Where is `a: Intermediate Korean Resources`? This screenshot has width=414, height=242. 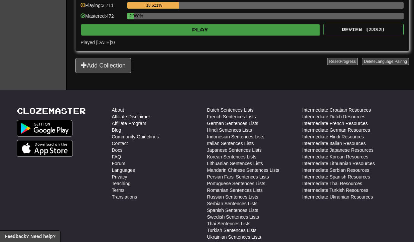 a: Intermediate Korean Resources is located at coordinates (336, 157).